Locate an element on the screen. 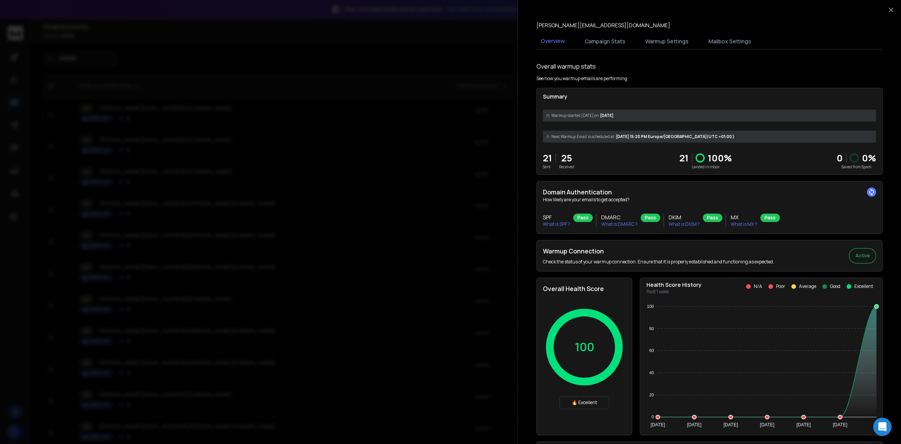 This screenshot has height=444, width=901. p: 100 % is located at coordinates (720, 158).